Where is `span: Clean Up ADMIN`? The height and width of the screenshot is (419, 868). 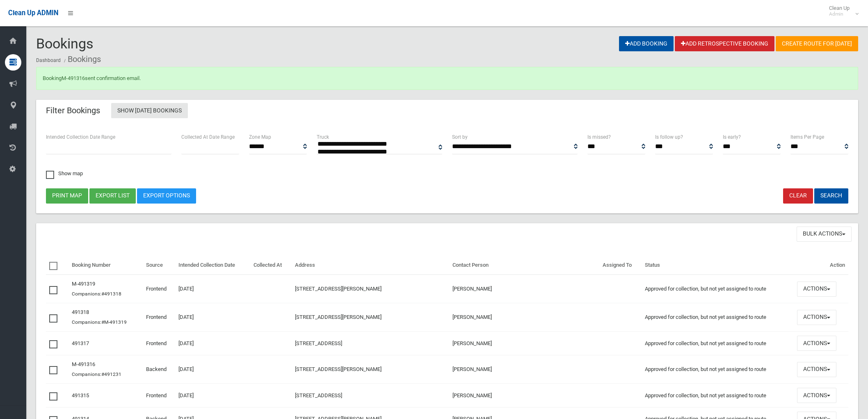
span: Clean Up ADMIN is located at coordinates (33, 13).